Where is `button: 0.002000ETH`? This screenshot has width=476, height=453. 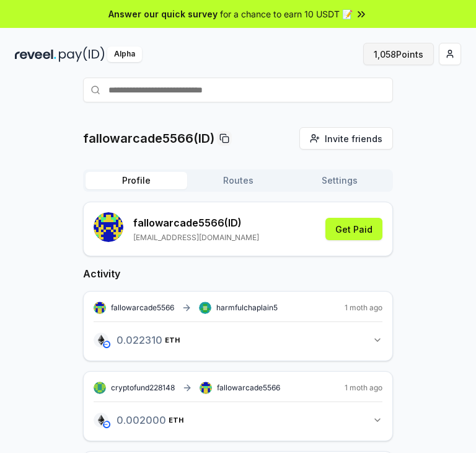
button: 0.002000ETH is located at coordinates (238, 420).